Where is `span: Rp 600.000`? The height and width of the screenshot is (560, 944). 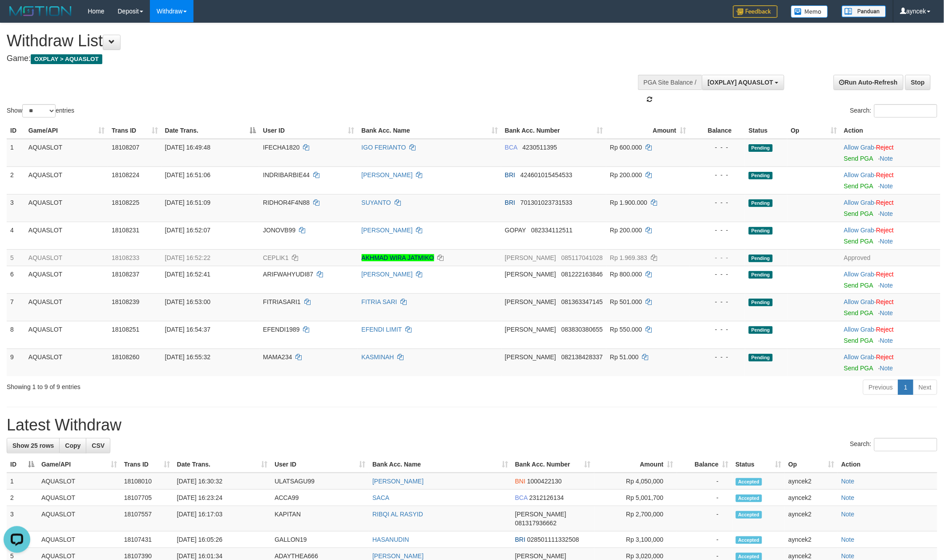
span: Rp 600.000 is located at coordinates (626, 147).